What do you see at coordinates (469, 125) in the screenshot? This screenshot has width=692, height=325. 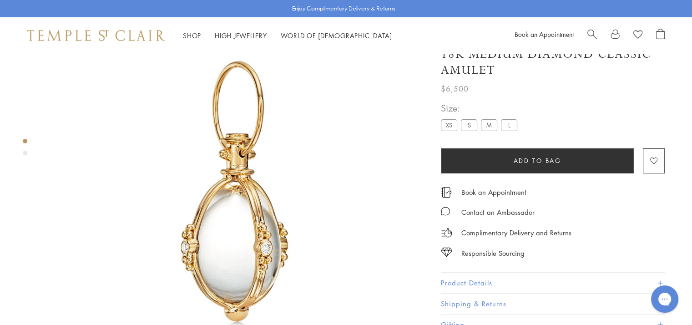 I see `label: S` at bounding box center [469, 125].